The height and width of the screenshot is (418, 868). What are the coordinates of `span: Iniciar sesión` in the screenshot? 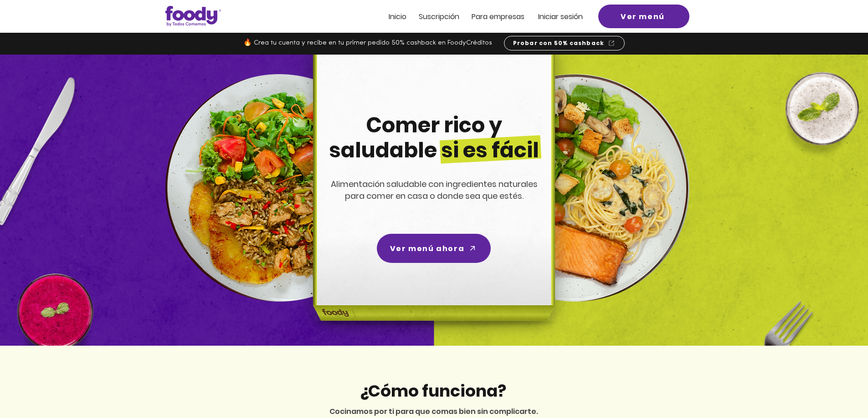 It's located at (561, 16).